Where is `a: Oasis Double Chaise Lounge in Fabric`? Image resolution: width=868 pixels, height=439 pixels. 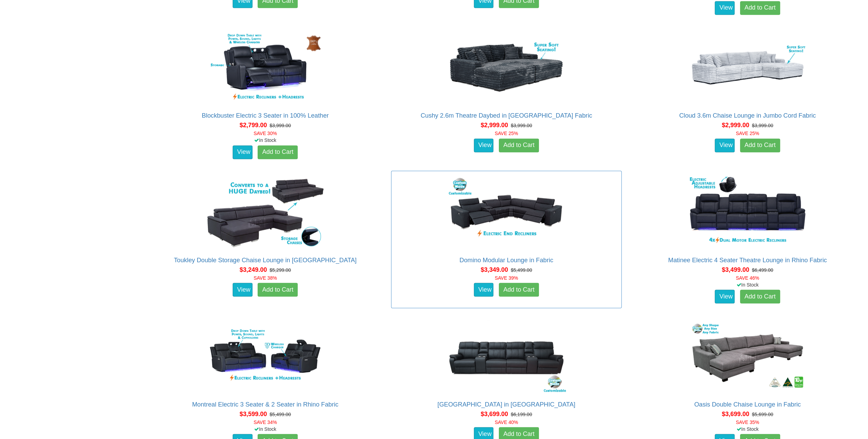
a: Oasis Double Chaise Lounge in Fabric is located at coordinates (747, 404).